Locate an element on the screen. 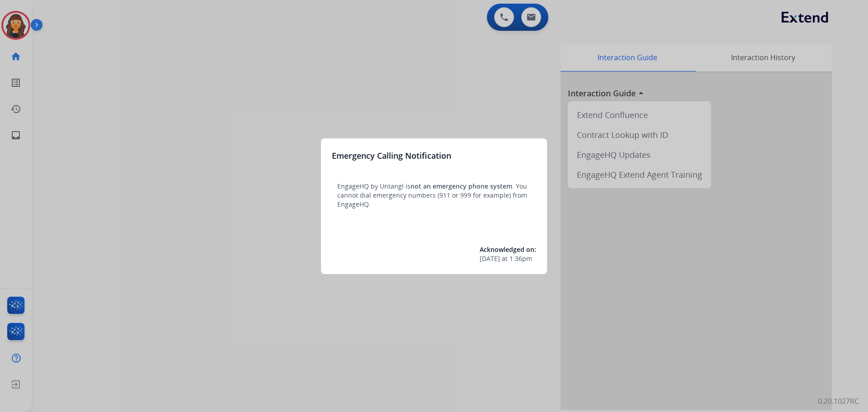  p: 0.20.1027RC is located at coordinates (838, 401).